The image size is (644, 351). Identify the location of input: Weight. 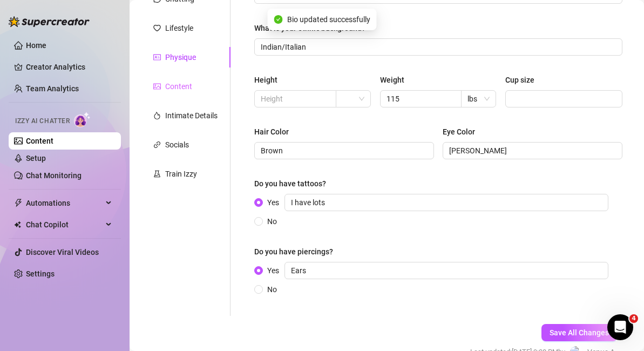
(420, 99).